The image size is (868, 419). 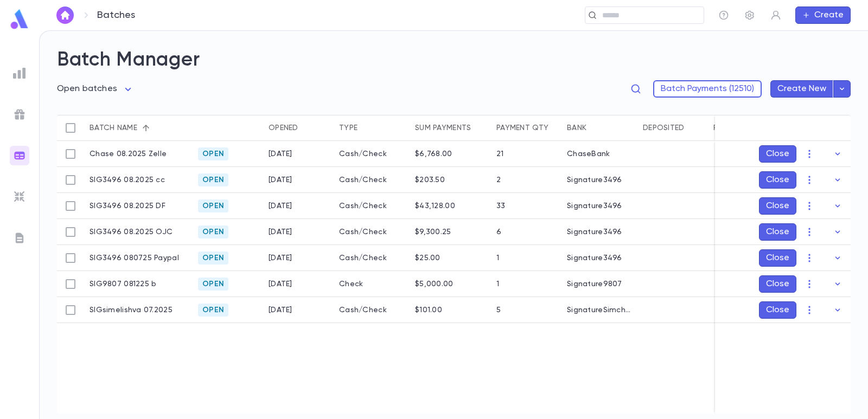 What do you see at coordinates (802, 89) in the screenshot?
I see `button: Create New` at bounding box center [802, 89].